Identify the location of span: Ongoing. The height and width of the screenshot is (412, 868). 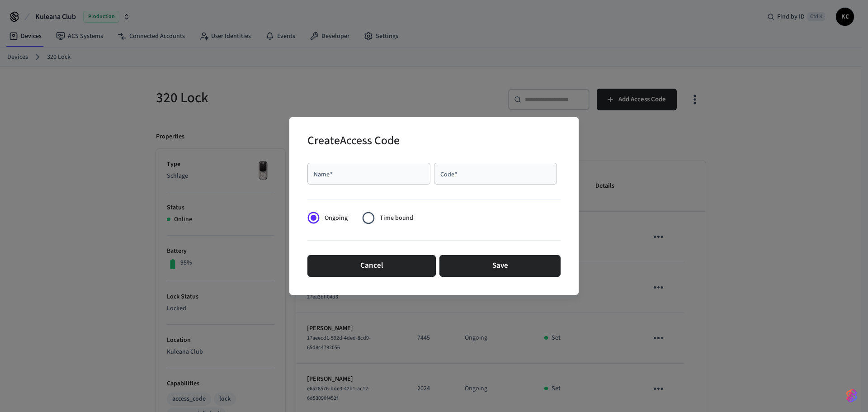
(336, 218).